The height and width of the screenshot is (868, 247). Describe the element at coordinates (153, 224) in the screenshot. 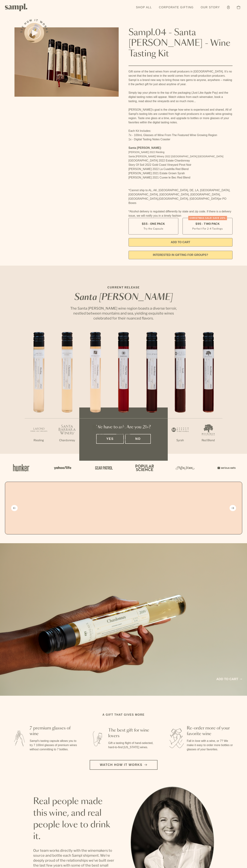

I see `span: $55 - One Pack` at that location.